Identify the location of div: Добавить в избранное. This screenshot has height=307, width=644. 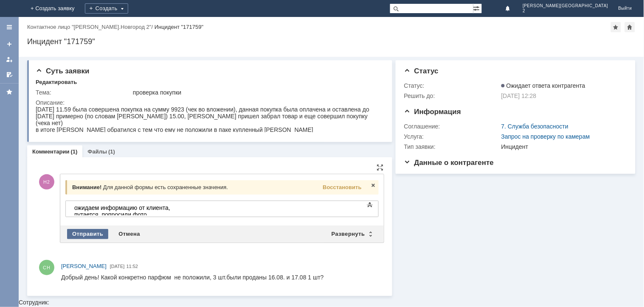
(616, 27).